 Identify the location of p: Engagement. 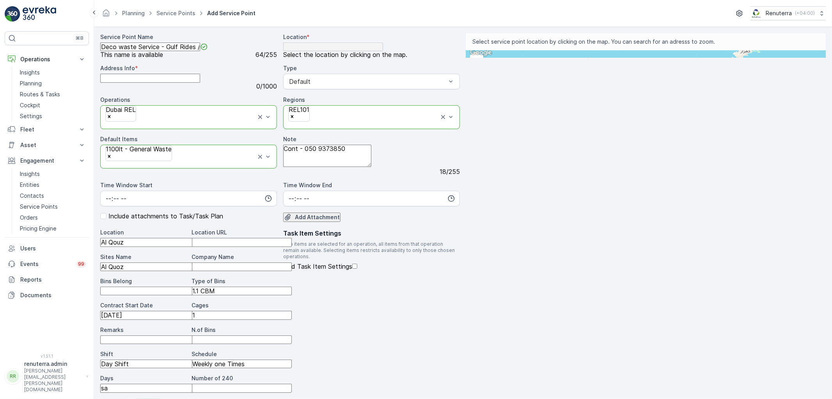
(47, 161).